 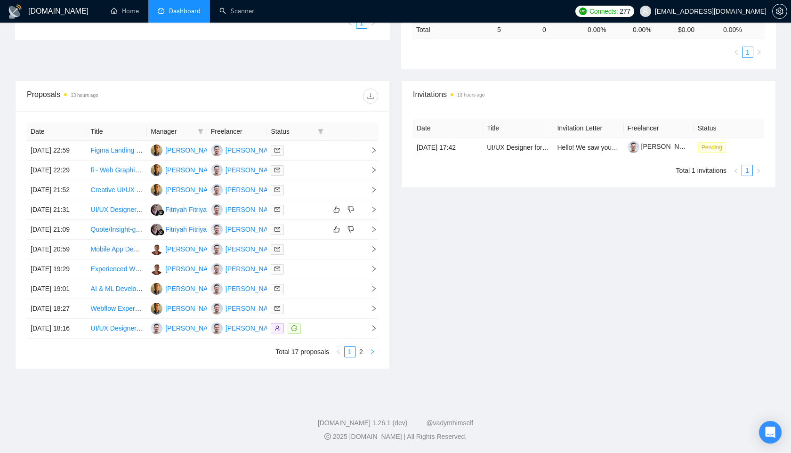 What do you see at coordinates (117, 309) in the screenshot?
I see `td: Webflow Expert for Capital-Markets Site: Visual Polish, Link QA, Compliance & SEO Tune-up` at bounding box center [117, 309].